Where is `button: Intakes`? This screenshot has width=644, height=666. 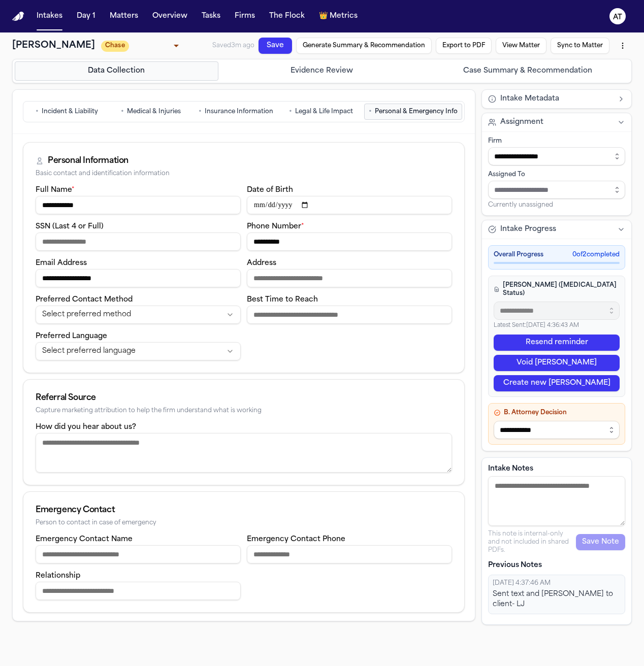
button: Intakes is located at coordinates (50, 17).